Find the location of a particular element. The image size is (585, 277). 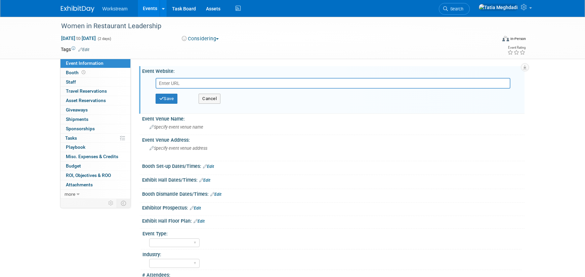

div: Event Type: is located at coordinates (332, 233).